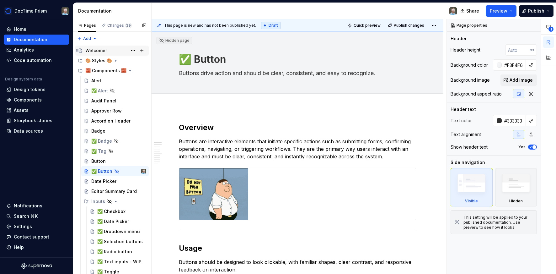 This screenshot has width=556, height=274. I want to click on span: Quick preview, so click(367, 25).